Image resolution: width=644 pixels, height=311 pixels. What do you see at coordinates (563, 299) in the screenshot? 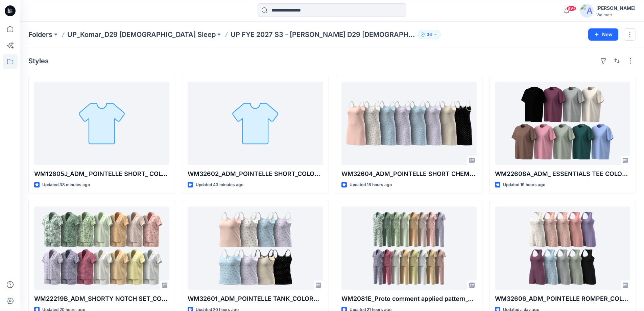
I see `p: WM32606_ADM_POINTELLE ROMPER_COLORWAY` at bounding box center [563, 299].